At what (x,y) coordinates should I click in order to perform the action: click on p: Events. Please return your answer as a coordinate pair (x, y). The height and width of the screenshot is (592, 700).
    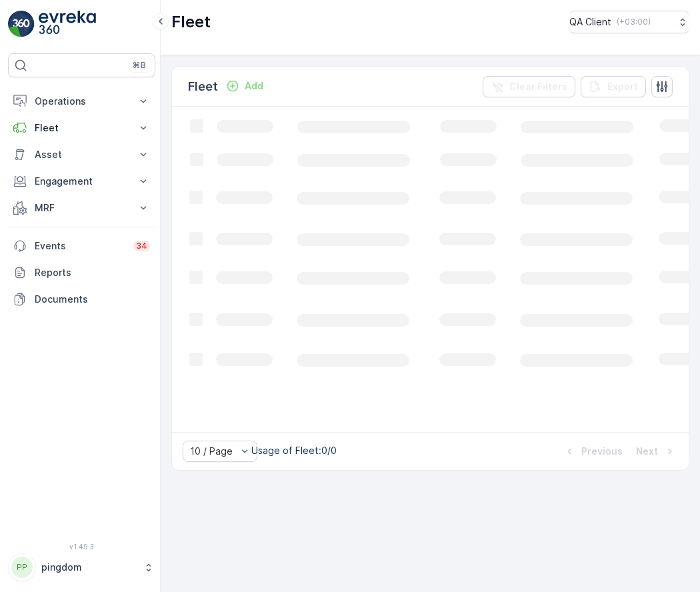
    Looking at the image, I should click on (80, 246).